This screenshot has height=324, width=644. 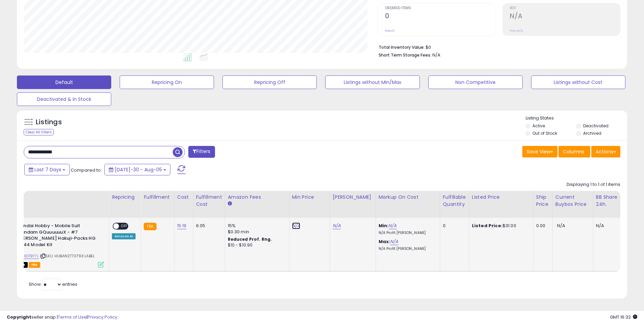 I want to click on a: B0DXDTBY7L, so click(x=27, y=256).